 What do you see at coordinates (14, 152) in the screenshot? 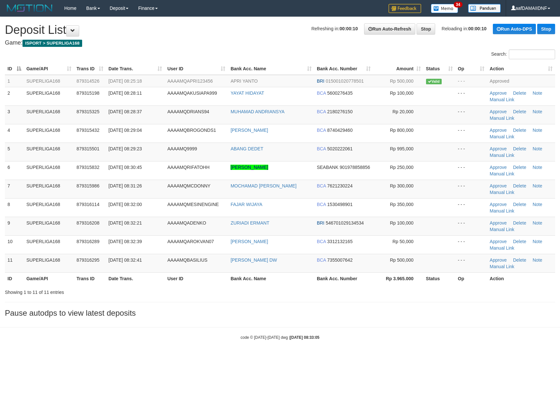
I see `td: 5` at bounding box center [14, 152].